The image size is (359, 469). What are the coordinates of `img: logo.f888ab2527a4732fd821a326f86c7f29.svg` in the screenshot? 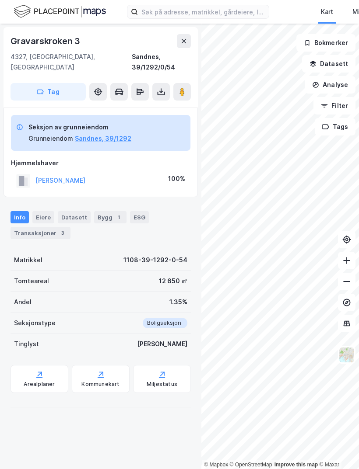 It's located at (60, 11).